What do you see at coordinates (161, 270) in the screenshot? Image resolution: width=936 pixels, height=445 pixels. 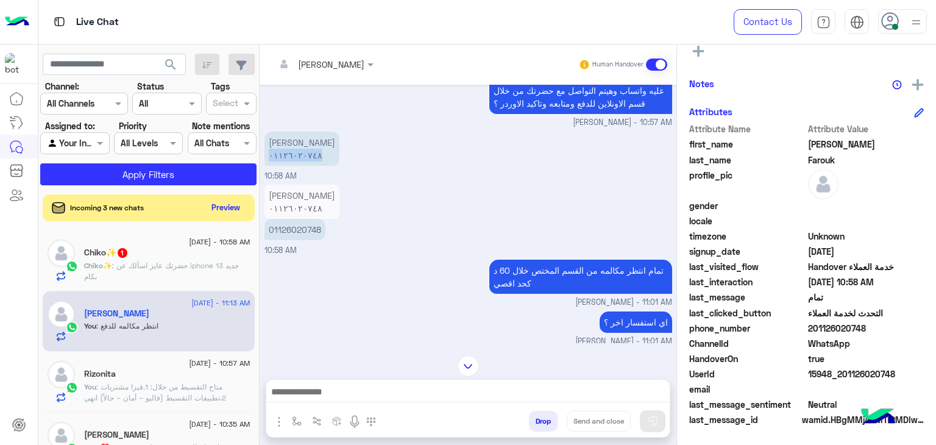 I see `span: حضرتك عايز اسألك عن iphone 13 جديد بكام` at bounding box center [161, 270].